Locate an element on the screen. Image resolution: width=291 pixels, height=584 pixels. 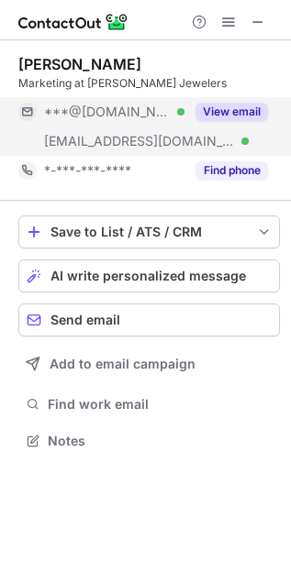
button: Notes is located at coordinates (149, 441).